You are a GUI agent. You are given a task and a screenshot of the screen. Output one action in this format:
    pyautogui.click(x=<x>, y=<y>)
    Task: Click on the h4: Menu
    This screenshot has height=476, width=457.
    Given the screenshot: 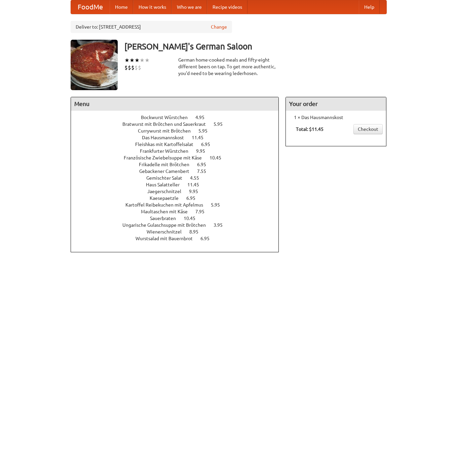 What is the action you would take?
    pyautogui.click(x=175, y=104)
    